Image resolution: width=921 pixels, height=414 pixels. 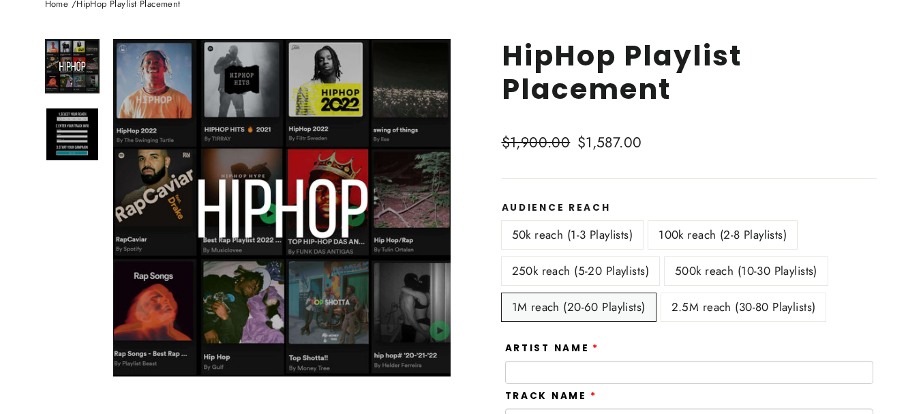 I want to click on label: 500k reach (10-30 Playlists), so click(x=745, y=271).